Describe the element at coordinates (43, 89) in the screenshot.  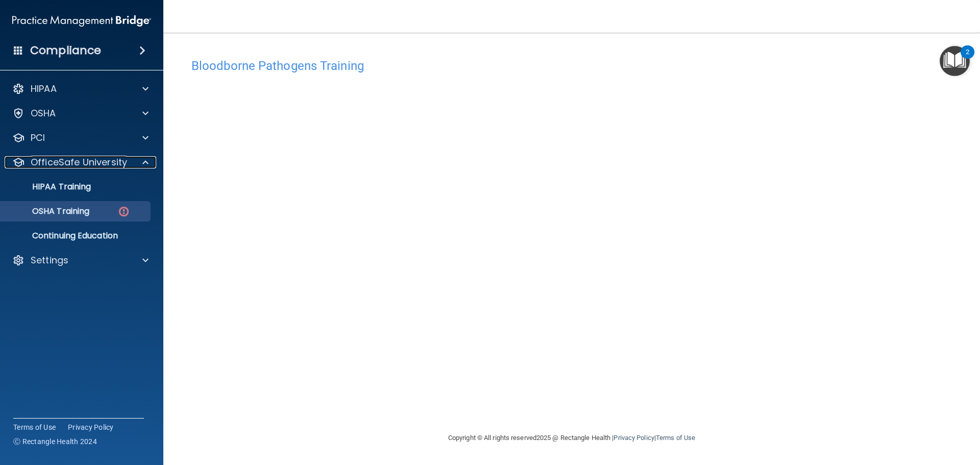
I see `p: HIPAA` at that location.